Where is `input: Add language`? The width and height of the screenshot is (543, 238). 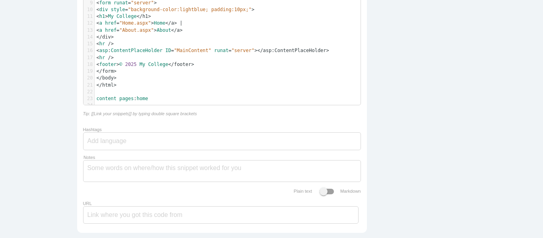
input: Add language is located at coordinates (111, 141).